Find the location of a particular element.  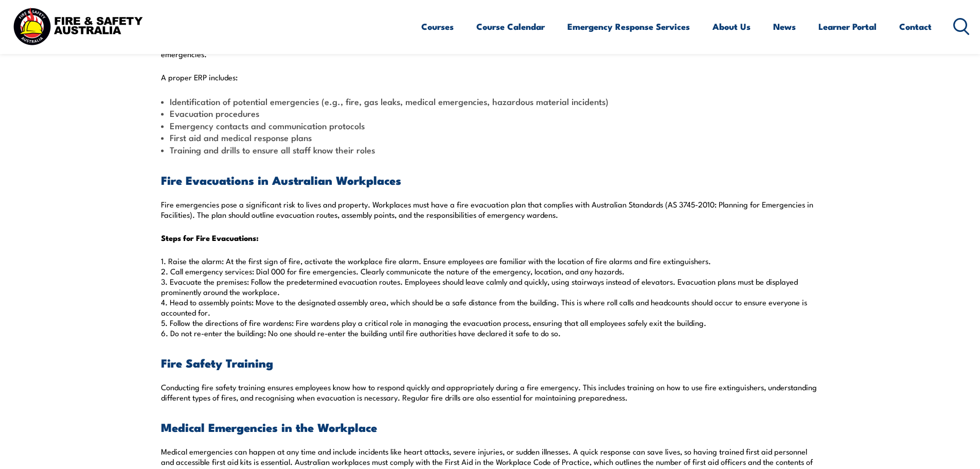

a: Contact is located at coordinates (915, 26).